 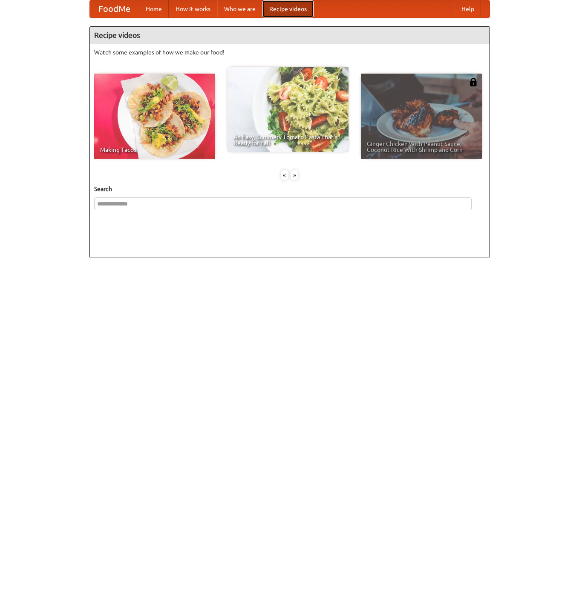 I want to click on a: Making Tacos, so click(x=155, y=116).